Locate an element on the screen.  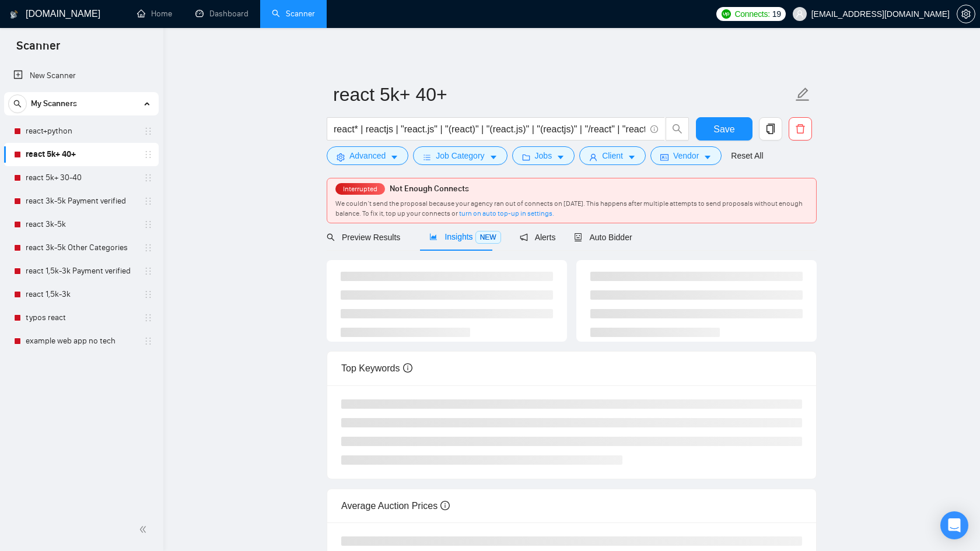
div: Average Auction Prices is located at coordinates (572, 505).